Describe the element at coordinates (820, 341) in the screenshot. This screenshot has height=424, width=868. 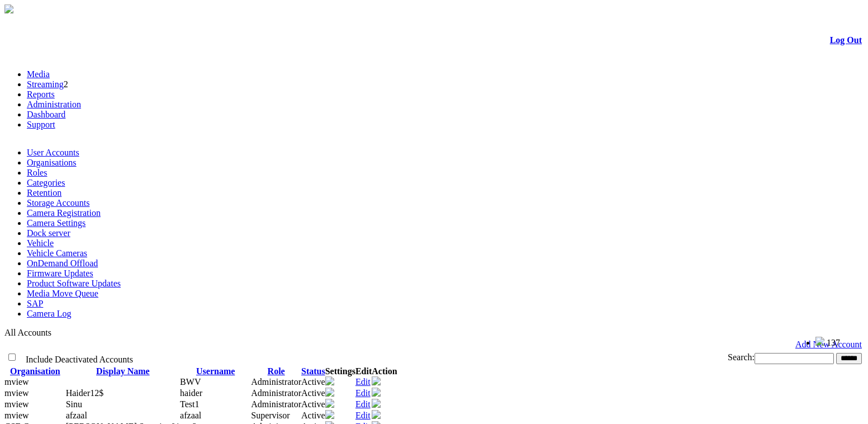
I see `img: bell25.png` at that location.